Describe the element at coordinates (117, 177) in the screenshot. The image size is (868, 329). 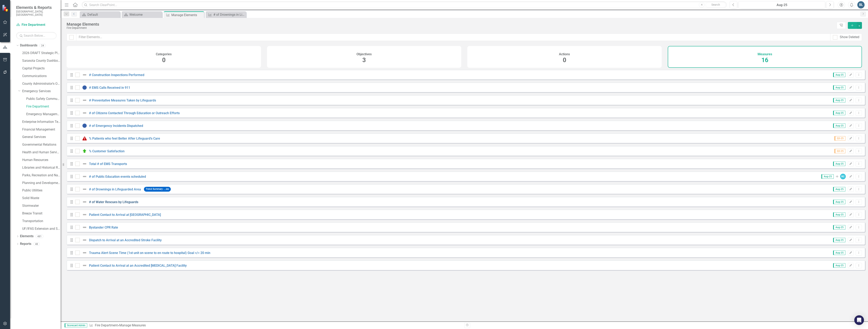
I see `a: # of Public Education events scheduled` at that location.